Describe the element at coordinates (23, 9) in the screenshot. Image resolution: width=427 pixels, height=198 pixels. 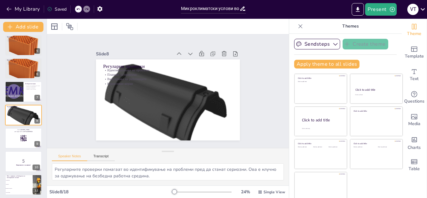
I see `button: My Library` at that location.